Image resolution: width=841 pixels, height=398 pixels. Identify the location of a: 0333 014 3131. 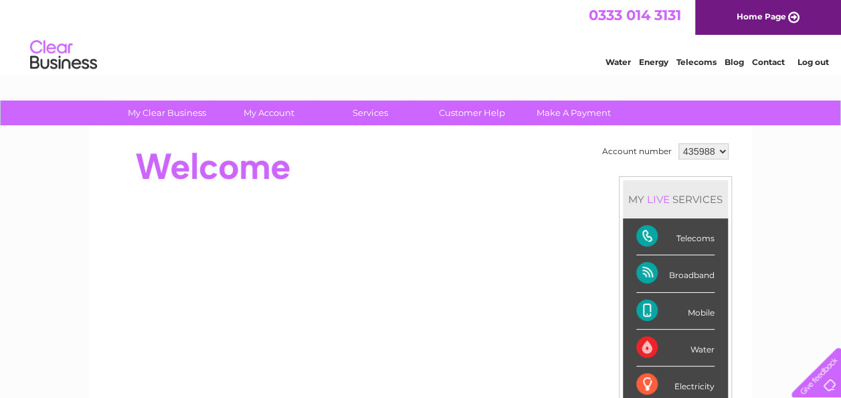
(635, 15).